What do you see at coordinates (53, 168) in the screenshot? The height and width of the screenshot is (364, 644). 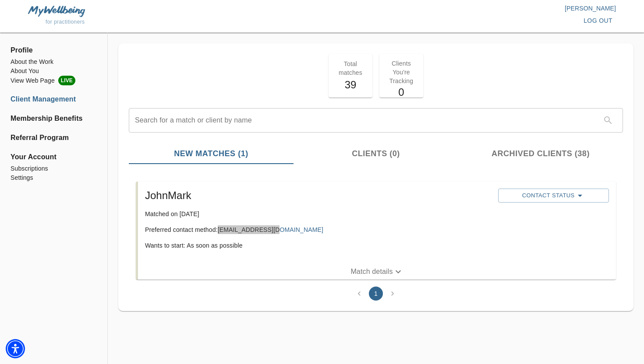 I see `li: Subscriptions` at bounding box center [53, 168].